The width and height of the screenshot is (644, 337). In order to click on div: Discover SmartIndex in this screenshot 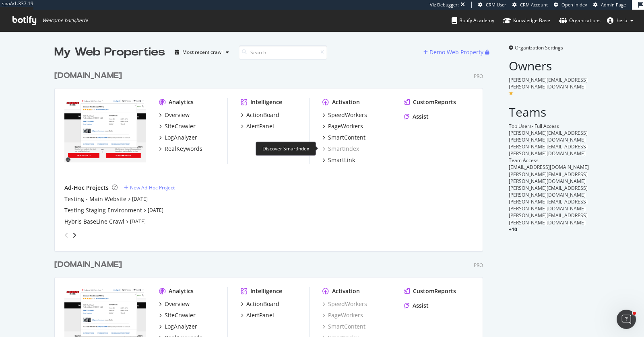, I will do `click(286, 148)`.